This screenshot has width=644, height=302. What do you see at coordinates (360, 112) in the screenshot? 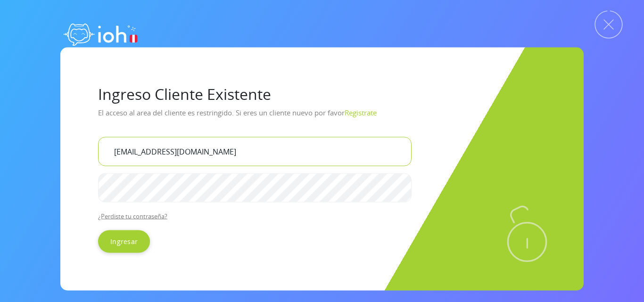
I see `a: Registrate` at bounding box center [360, 112].